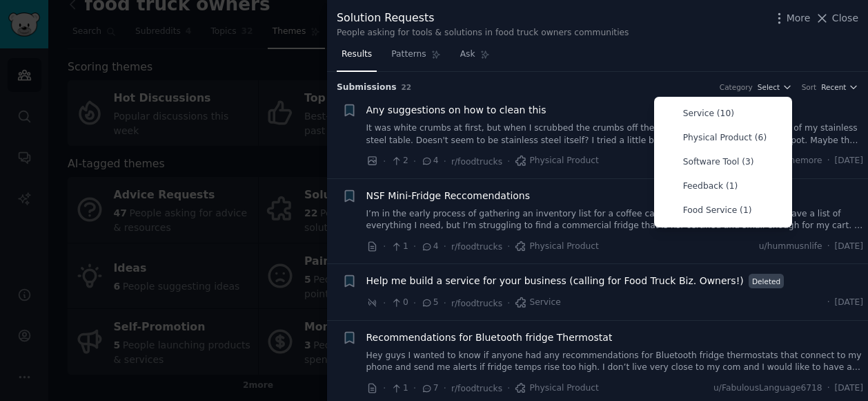  What do you see at coordinates (711, 186) in the screenshot?
I see `p: Feedback (1)` at bounding box center [711, 186].